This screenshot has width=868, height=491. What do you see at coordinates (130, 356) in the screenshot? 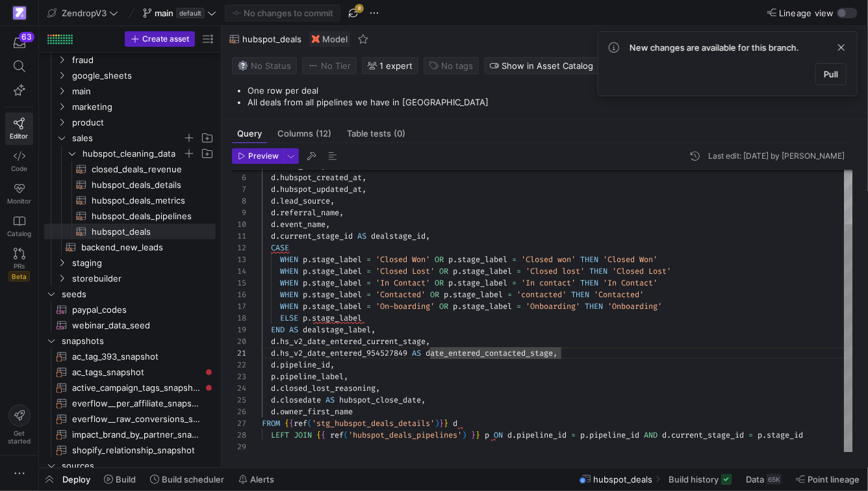
I see `a: ac_tag_393_snapshot​​​​​​​` at bounding box center [130, 356].